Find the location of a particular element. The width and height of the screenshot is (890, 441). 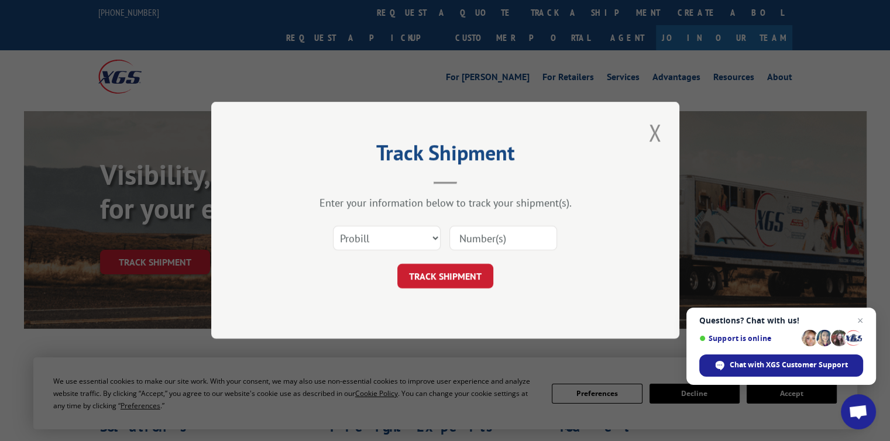

span: Support is online is located at coordinates (748, 338).